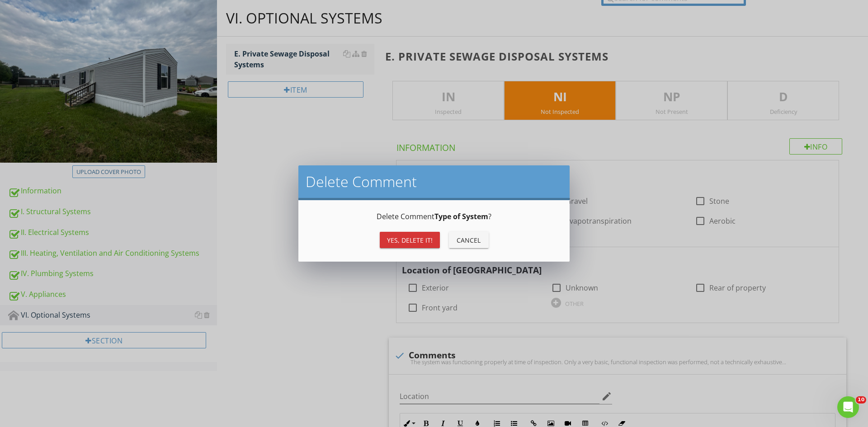 This screenshot has width=868, height=427. I want to click on button: Cancel, so click(469, 240).